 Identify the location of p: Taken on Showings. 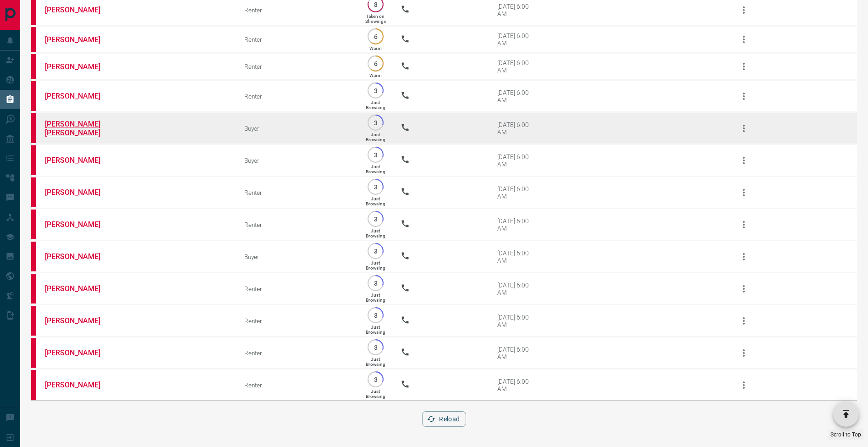
(376, 18).